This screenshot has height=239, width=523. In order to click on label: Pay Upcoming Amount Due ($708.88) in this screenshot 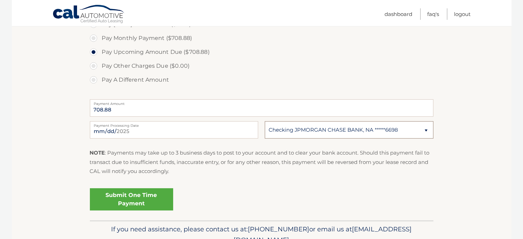, I will do `click(262, 52)`.